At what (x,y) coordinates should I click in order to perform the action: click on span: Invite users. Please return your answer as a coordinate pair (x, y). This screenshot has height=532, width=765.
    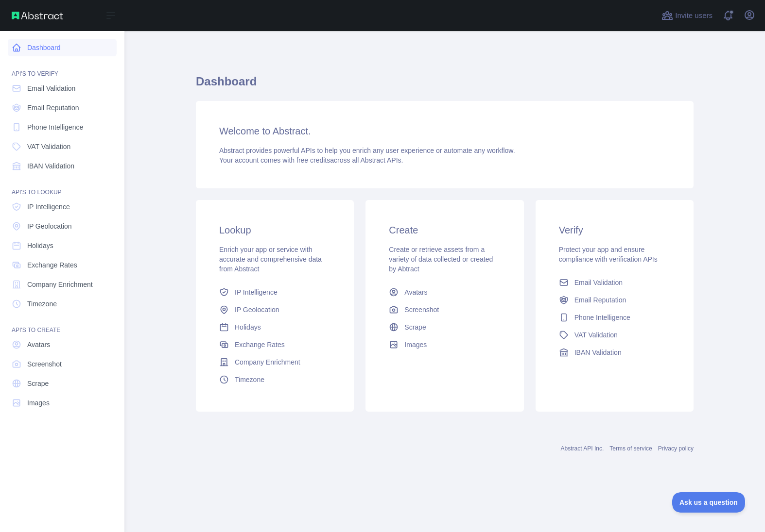
    Looking at the image, I should click on (693, 15).